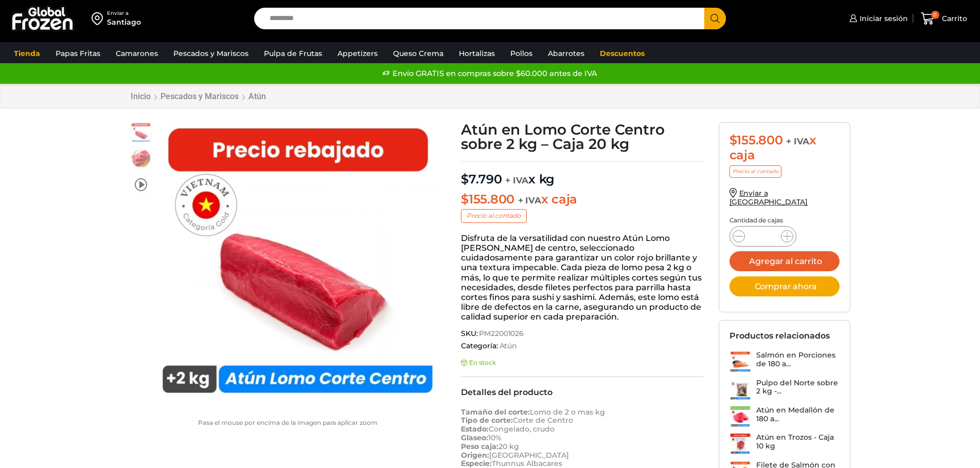  Describe the element at coordinates (582, 392) in the screenshot. I see `h2: Detalles del producto` at that location.